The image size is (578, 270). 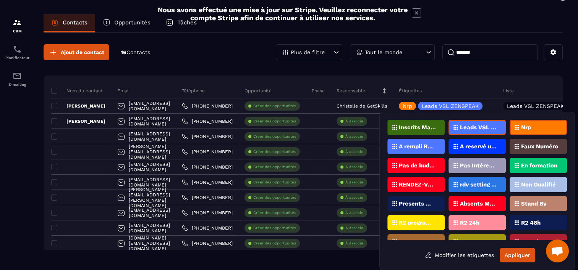 I want to click on img: email, so click(x=17, y=76).